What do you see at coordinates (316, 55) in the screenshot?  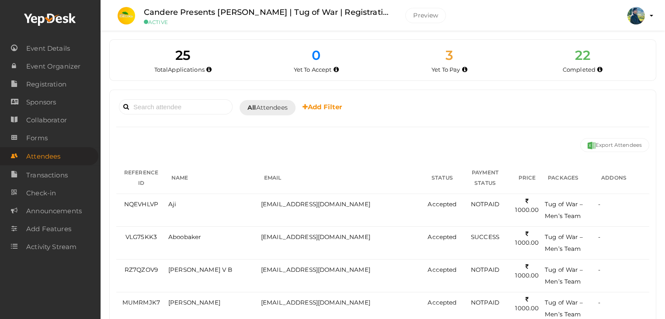 I see `span: 0` at bounding box center [316, 55].